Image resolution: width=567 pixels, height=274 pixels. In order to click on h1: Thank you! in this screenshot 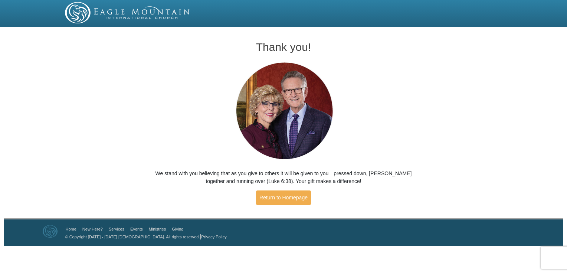, I will do `click(283, 47)`.